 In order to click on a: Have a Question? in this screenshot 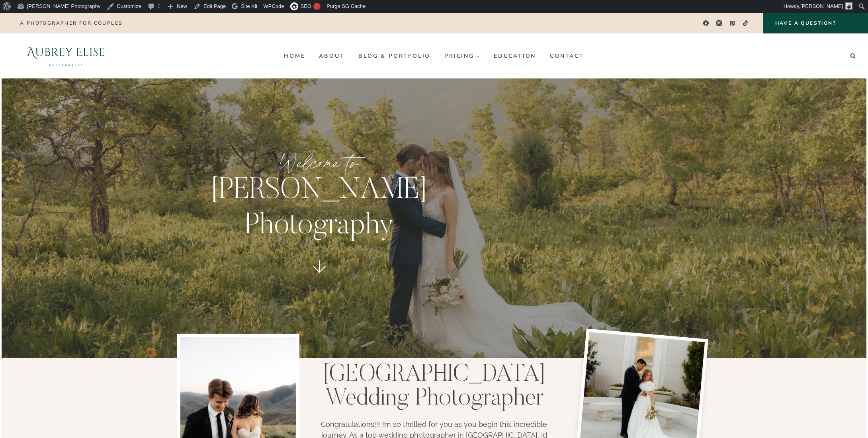, I will do `click(816, 23)`.